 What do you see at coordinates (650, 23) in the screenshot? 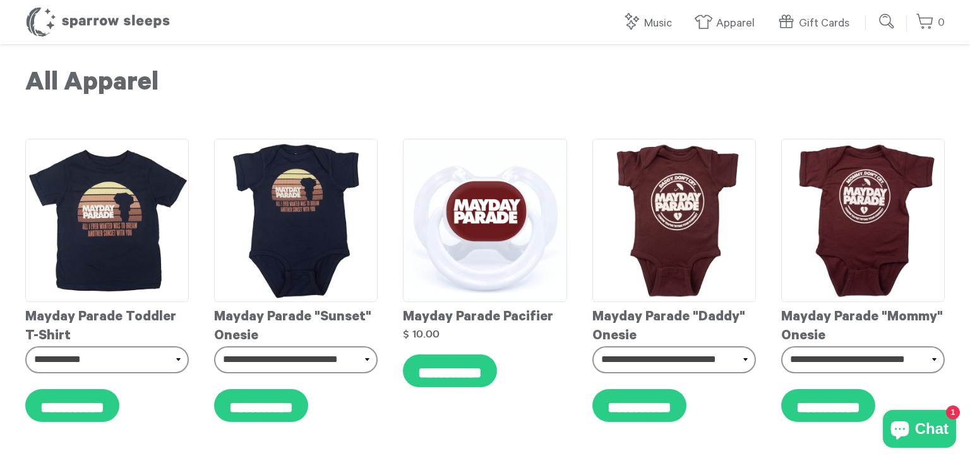
I see `a: Music` at bounding box center [650, 23].